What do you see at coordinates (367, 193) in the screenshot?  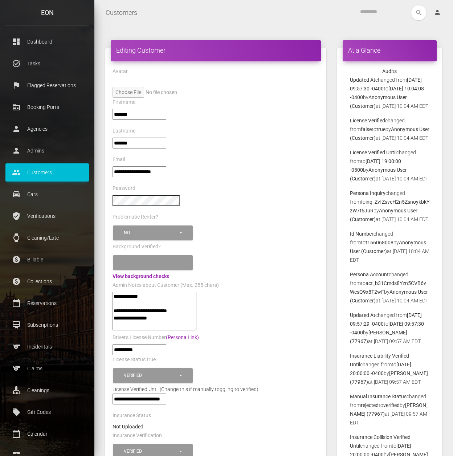 I see `b: Persona Inquiry` at bounding box center [367, 193].